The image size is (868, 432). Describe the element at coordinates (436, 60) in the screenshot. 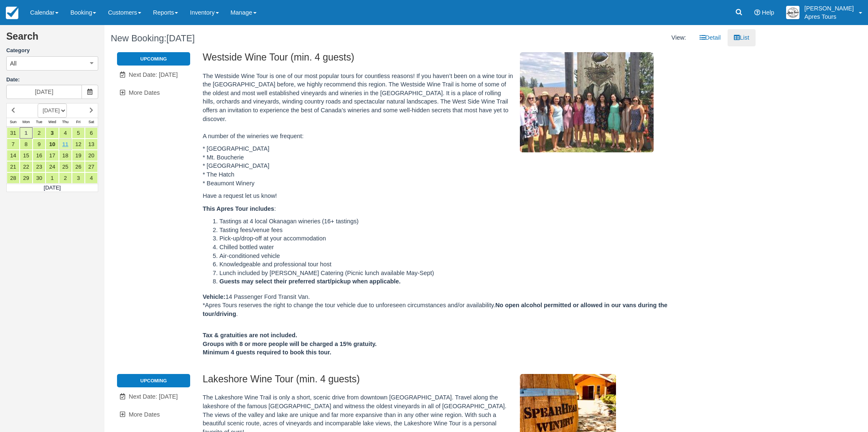

I see `h2: Westside Wine Tour (min. 4 guests)` at that location.